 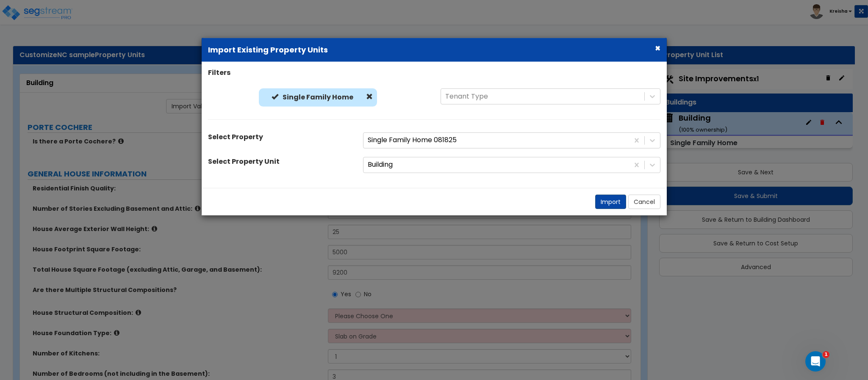 What do you see at coordinates (219, 73) in the screenshot?
I see `label: Filters` at bounding box center [219, 73].